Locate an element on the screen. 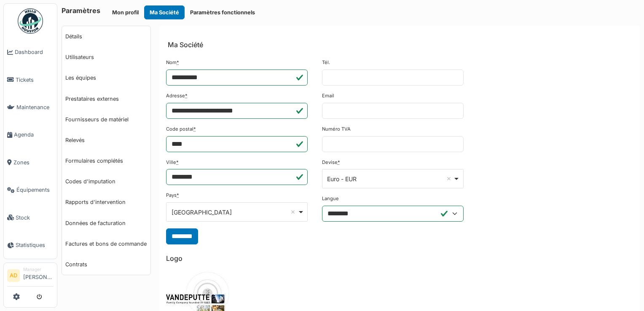 The height and width of the screenshot is (311, 644). label: Langue is located at coordinates (330, 199).